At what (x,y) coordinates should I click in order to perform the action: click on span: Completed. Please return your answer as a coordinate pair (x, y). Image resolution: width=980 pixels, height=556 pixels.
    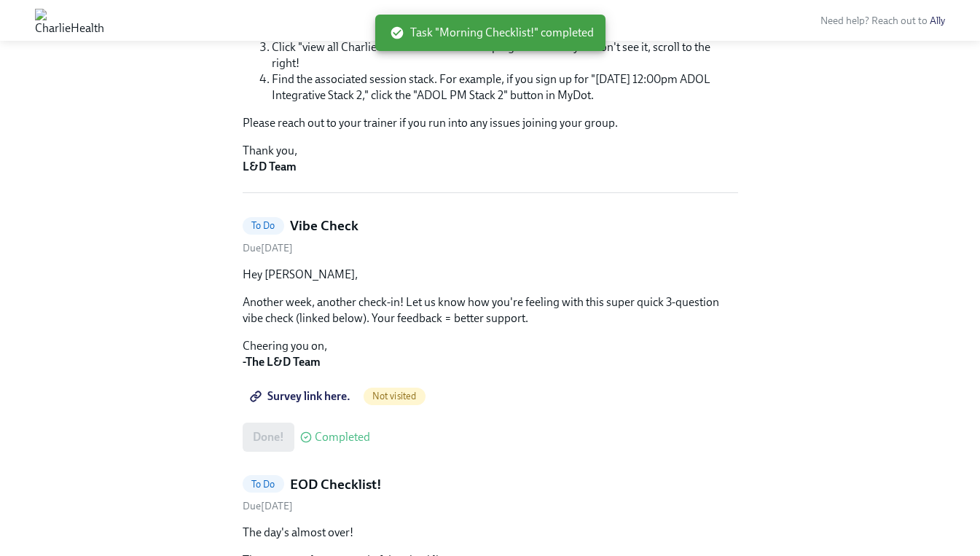
    Looking at the image, I should click on (342, 437).